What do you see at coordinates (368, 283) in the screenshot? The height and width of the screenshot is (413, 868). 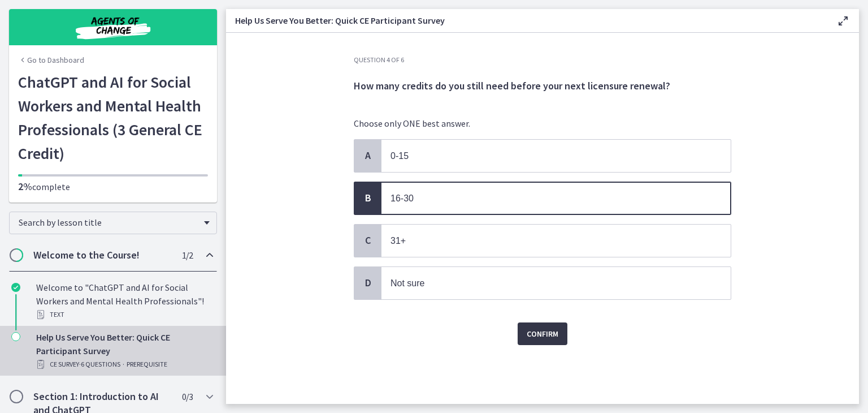 I see `span: D` at bounding box center [368, 283].